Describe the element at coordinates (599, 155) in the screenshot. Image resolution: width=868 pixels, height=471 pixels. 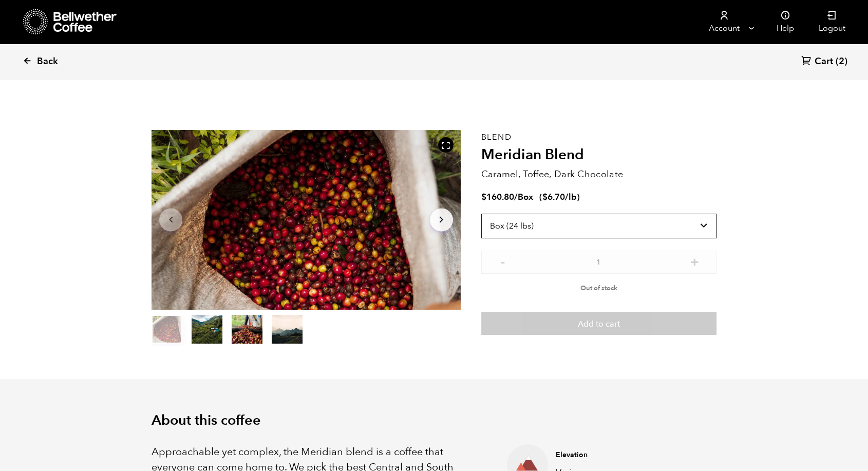
I see `h2: Meridian Blend` at that location.